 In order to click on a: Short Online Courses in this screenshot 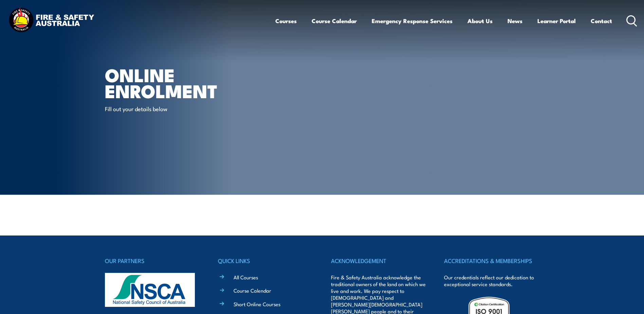, I will do `click(257, 304)`.